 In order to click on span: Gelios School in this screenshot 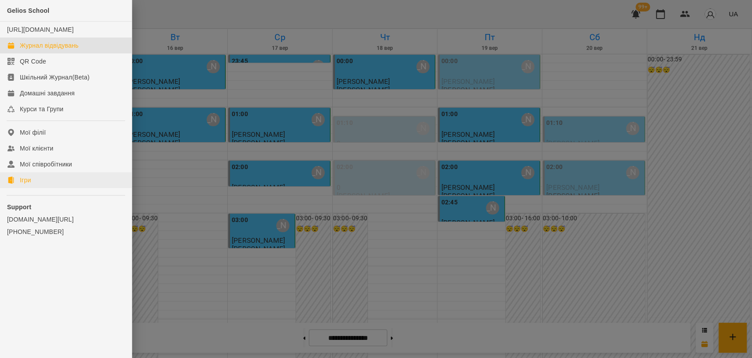, I will do `click(28, 11)`.